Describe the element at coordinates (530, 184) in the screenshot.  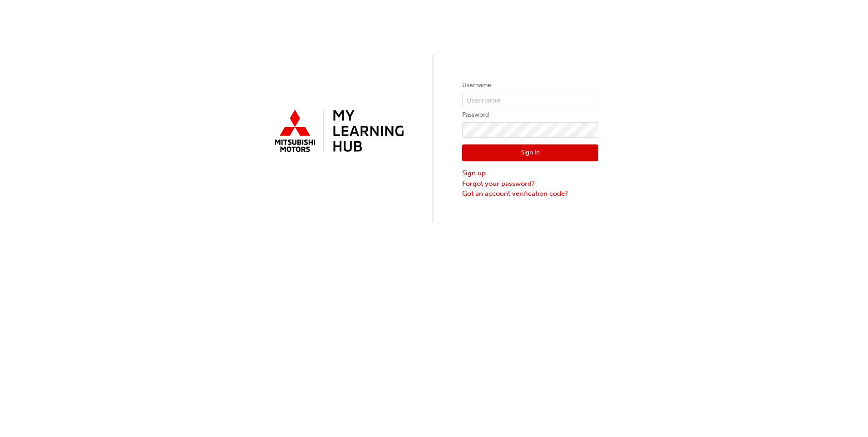
I see `a: Forgot your password?` at that location.